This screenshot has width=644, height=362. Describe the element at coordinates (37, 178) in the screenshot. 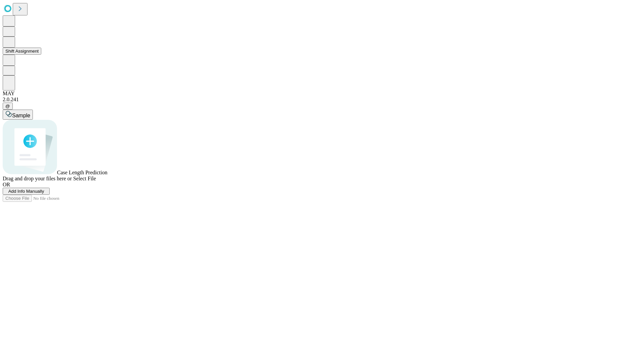

I see `span: Drag and drop your files here or` at that location.